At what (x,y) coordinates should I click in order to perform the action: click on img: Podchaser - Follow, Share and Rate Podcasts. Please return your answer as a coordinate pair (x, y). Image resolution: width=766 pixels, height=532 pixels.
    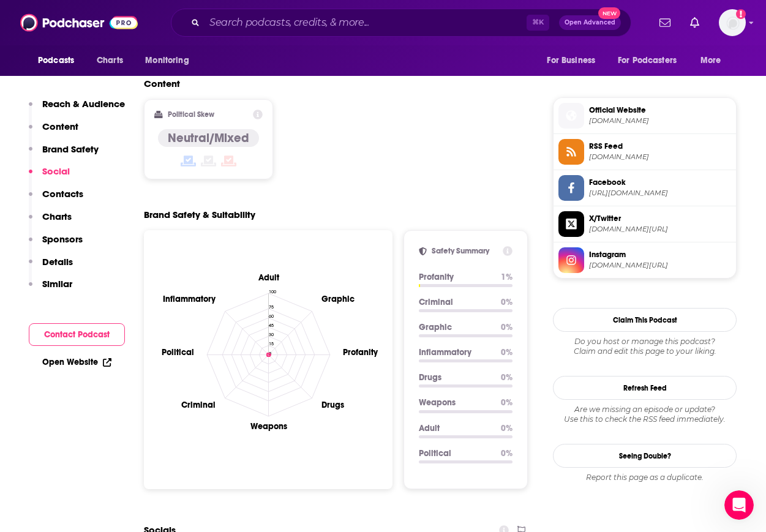
    Looking at the image, I should click on (79, 23).